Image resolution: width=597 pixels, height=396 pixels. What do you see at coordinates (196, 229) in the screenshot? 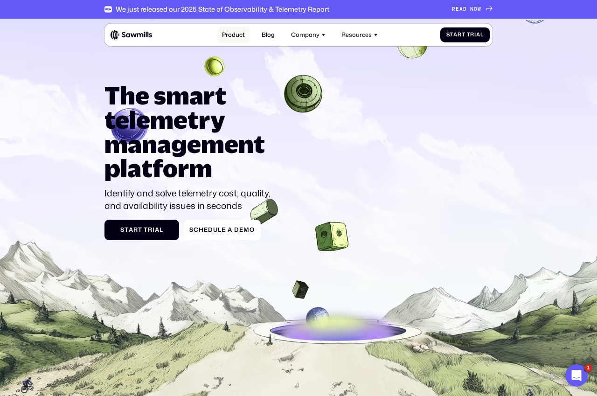
I see `span: c` at bounding box center [196, 229].